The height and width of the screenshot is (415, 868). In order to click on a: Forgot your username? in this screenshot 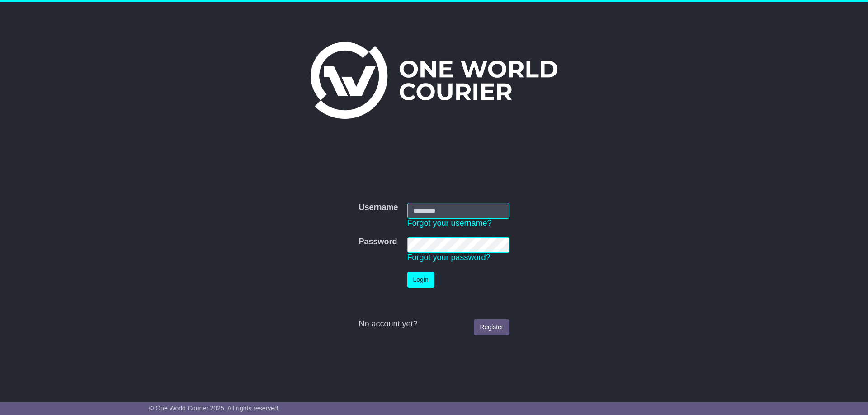, I will do `click(449, 223)`.